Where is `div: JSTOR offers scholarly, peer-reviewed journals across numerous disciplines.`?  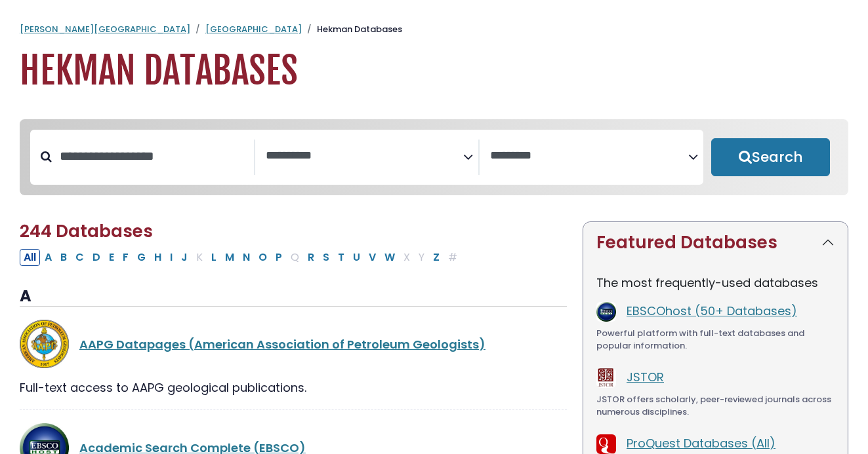
div: JSTOR offers scholarly, peer-reviewed journals across numerous disciplines. is located at coordinates (715, 406).